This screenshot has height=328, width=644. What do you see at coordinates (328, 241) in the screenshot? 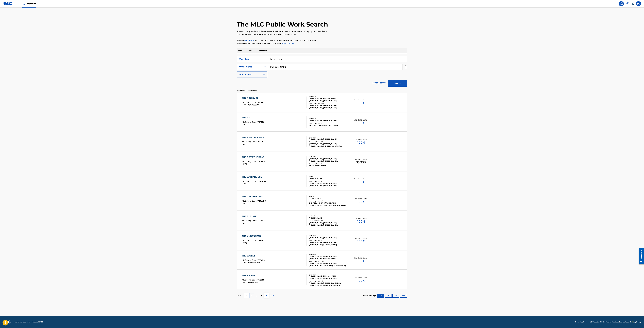
I see `div: Recording Artists ( 30 )` at bounding box center [328, 241].